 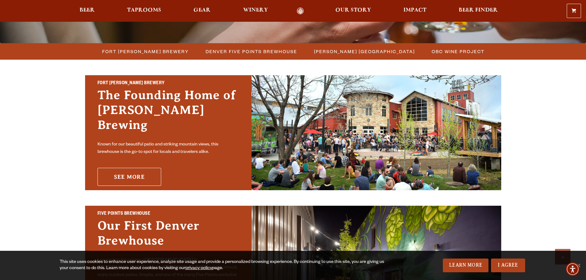 I want to click on span: Impact, so click(x=415, y=10).